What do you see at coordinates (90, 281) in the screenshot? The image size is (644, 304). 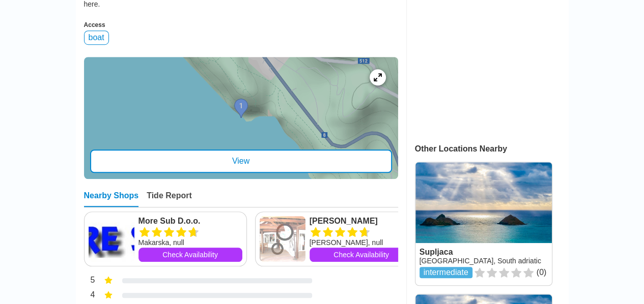 I see `div: 5` at bounding box center [90, 281].